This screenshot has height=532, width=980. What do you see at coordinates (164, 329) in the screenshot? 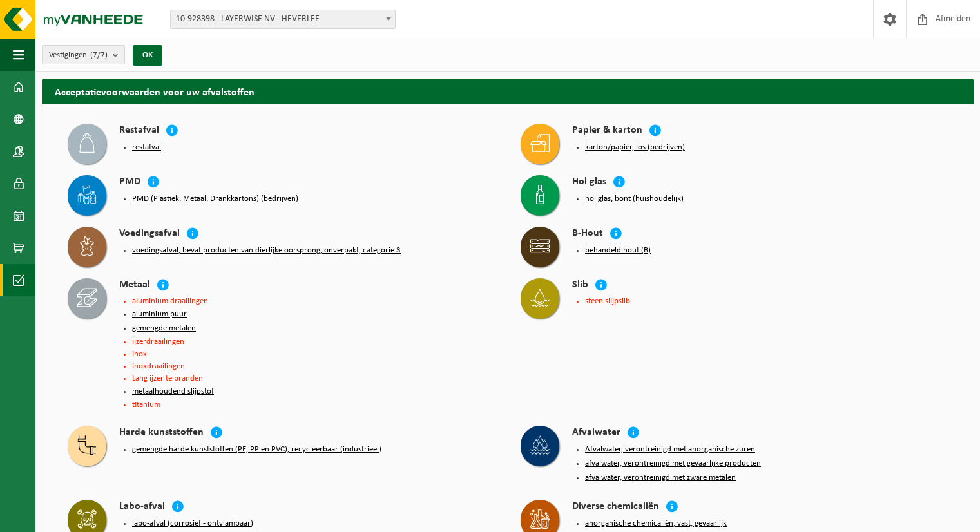
I see `button: gemengde metalen` at bounding box center [164, 329].